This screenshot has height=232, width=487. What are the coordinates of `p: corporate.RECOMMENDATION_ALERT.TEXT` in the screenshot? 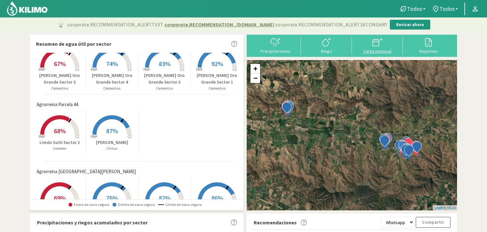 It's located at (227, 25).